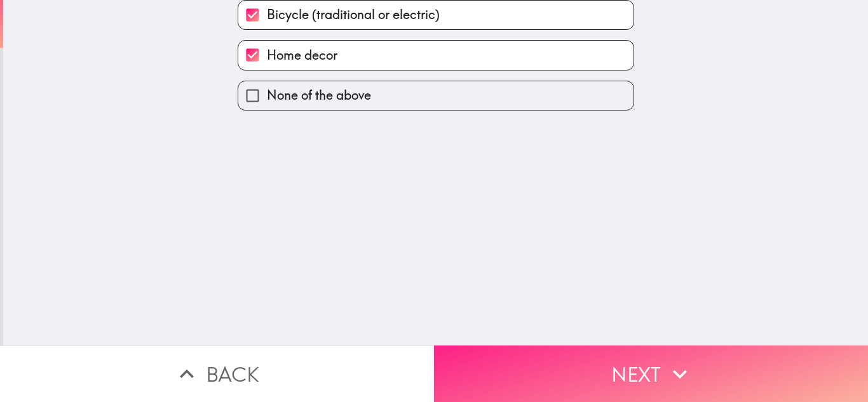  I want to click on button: Home decor, so click(436, 55).